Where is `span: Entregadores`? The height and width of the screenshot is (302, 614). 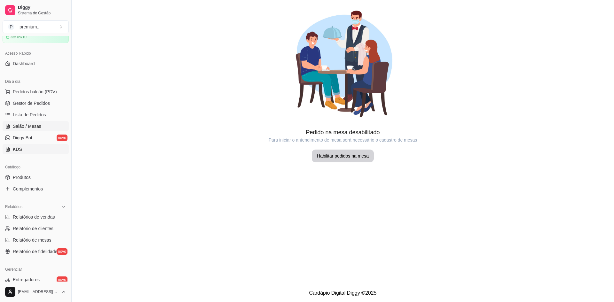
span: Entregadores is located at coordinates (26, 280).